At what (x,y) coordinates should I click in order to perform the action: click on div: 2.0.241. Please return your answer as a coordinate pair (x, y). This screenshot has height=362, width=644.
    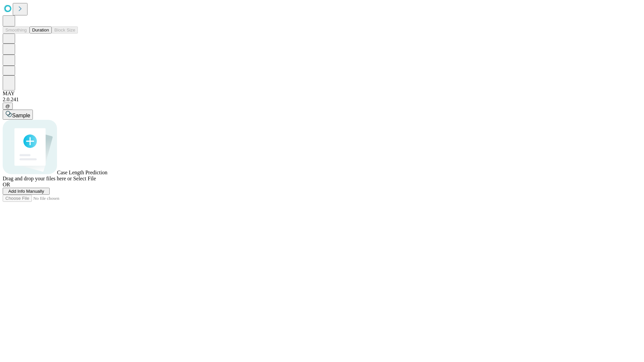
    Looking at the image, I should click on (322, 100).